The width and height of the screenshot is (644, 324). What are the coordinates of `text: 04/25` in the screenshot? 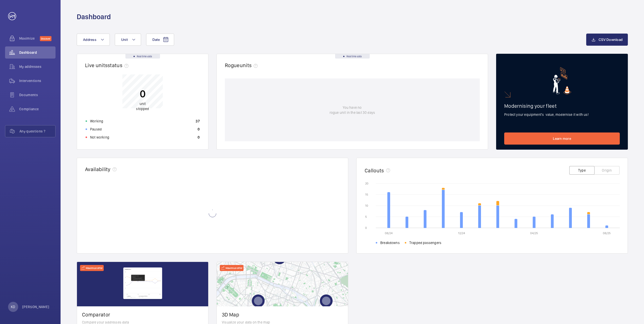 It's located at (534, 233).